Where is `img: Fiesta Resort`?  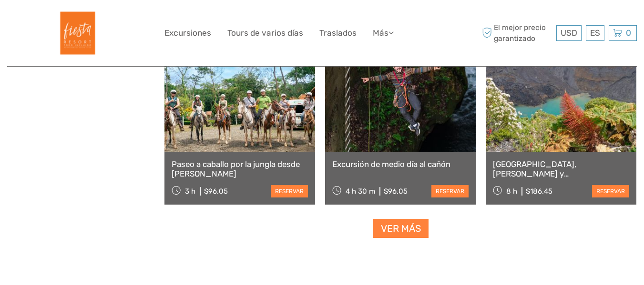
img: Fiesta Resort is located at coordinates (76, 33).